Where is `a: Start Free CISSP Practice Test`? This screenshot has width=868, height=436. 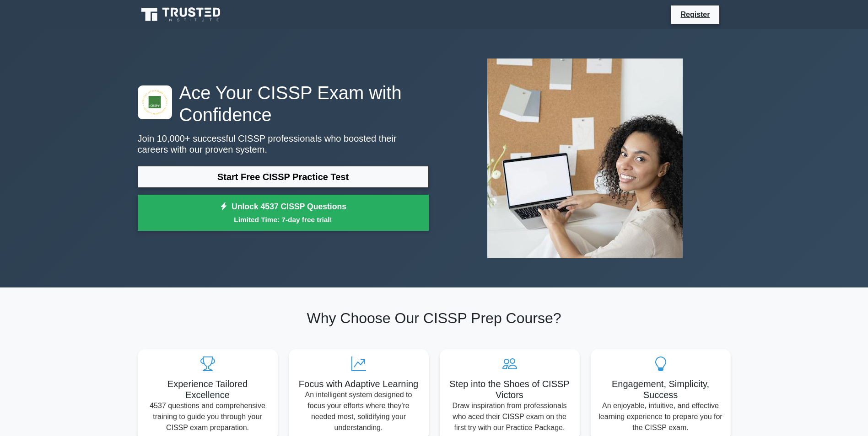
a: Start Free CISSP Practice Test is located at coordinates (283, 177).